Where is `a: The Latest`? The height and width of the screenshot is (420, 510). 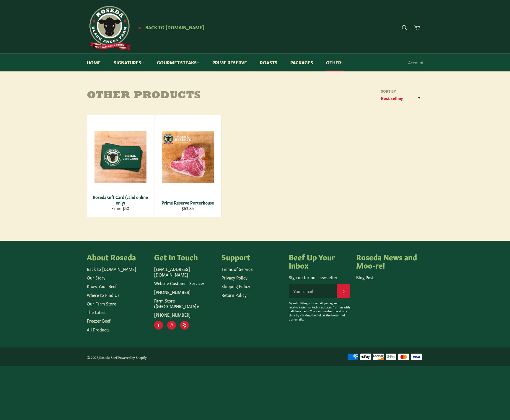
a: The Latest is located at coordinates (96, 312).